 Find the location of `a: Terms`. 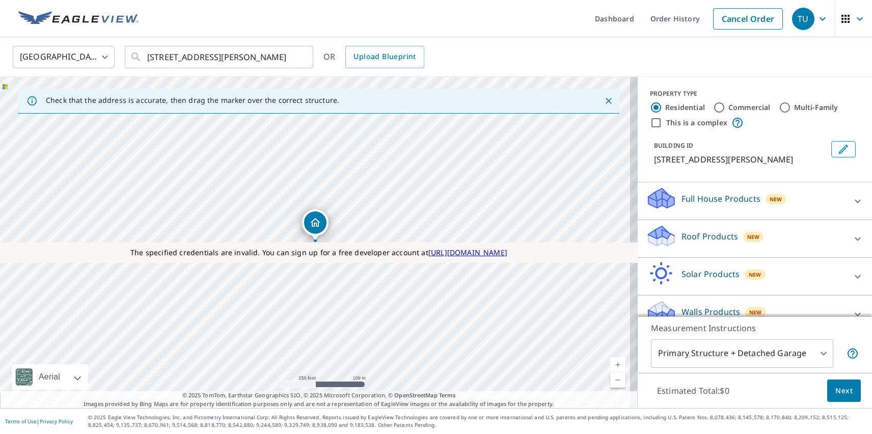

a: Terms is located at coordinates (447, 395).